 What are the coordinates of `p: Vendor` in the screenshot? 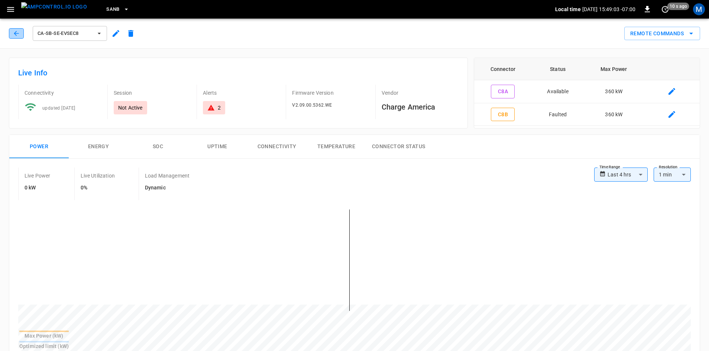 It's located at (420, 93).